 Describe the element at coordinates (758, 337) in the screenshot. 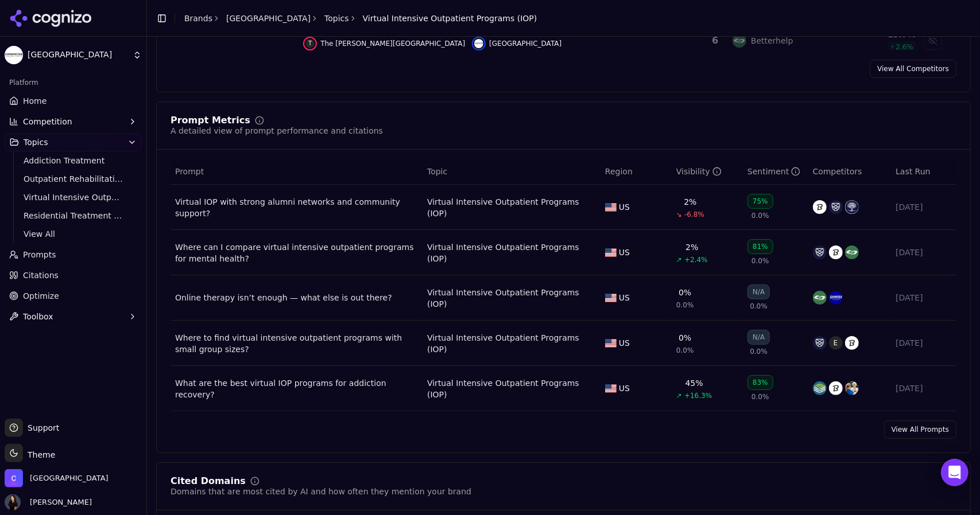

I see `div: N/A` at that location.